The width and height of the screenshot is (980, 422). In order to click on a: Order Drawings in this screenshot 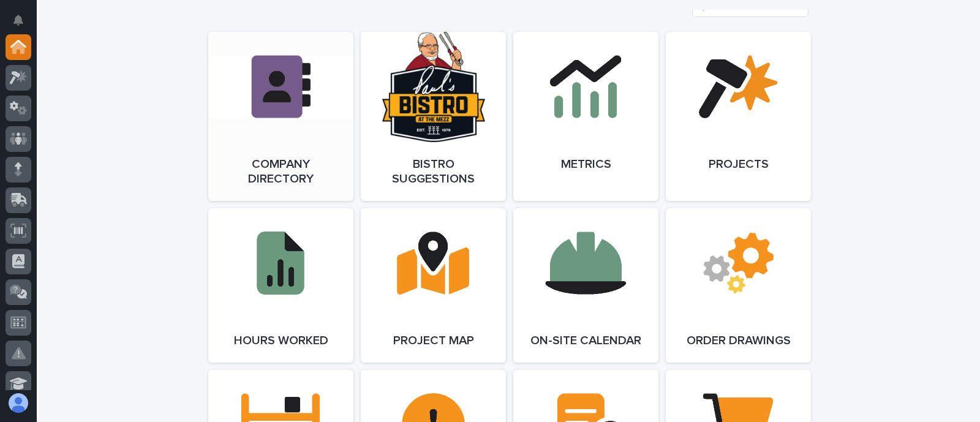, I will do `click(738, 285)`.